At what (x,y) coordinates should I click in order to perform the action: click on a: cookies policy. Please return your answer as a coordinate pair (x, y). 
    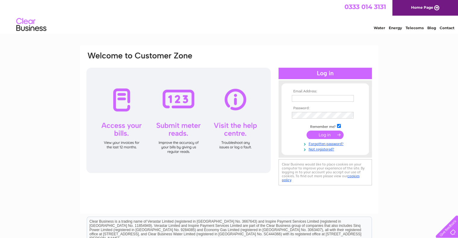
    Looking at the image, I should click on (321, 178).